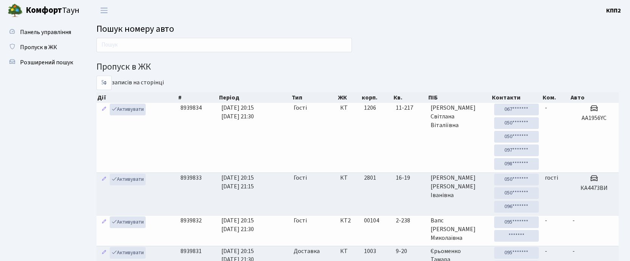  I want to click on span: 2-238, so click(410, 221).